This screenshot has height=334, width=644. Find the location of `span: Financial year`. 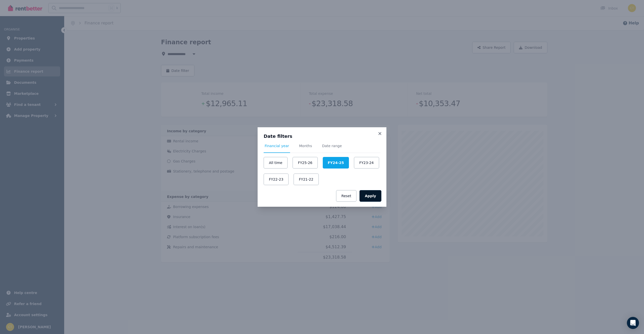

span: Financial year is located at coordinates (276, 146).